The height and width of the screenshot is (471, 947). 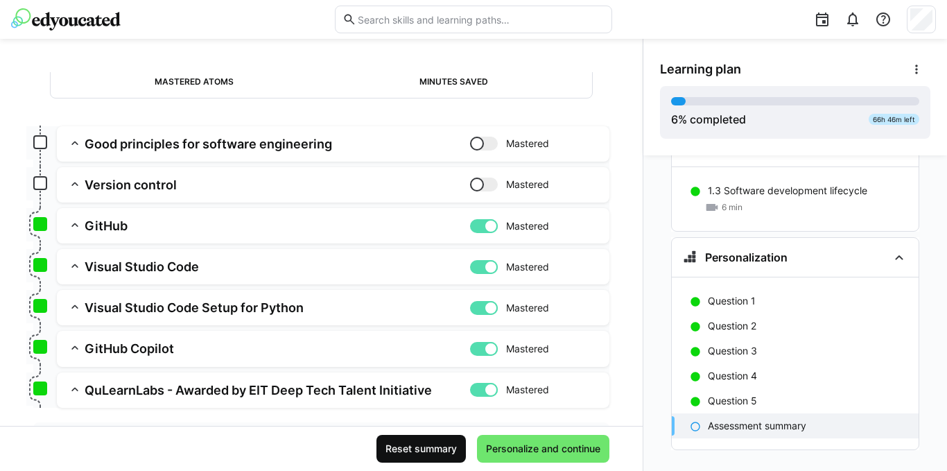 What do you see at coordinates (757, 426) in the screenshot?
I see `p: Assessment summary` at bounding box center [757, 426].